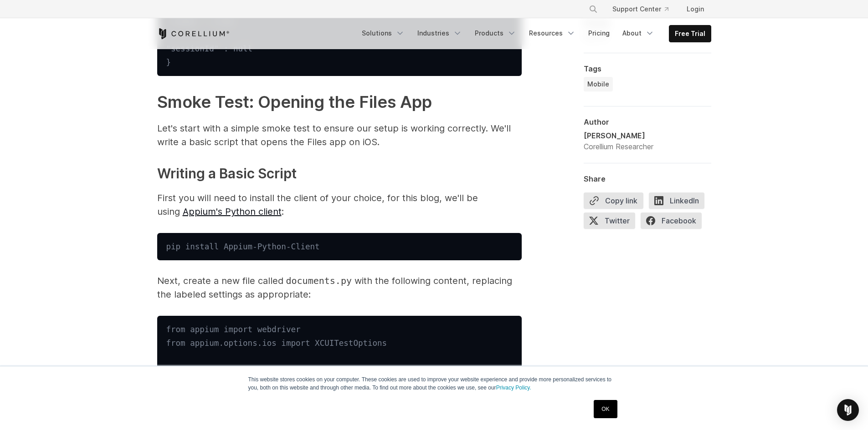 The width and height of the screenshot is (868, 430). What do you see at coordinates (194, 34) in the screenshot?
I see `a: Corellium Home` at bounding box center [194, 34].